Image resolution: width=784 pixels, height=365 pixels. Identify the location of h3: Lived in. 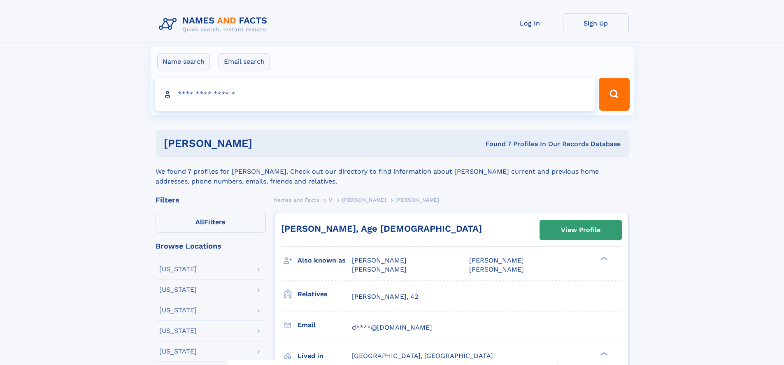
(325, 356).